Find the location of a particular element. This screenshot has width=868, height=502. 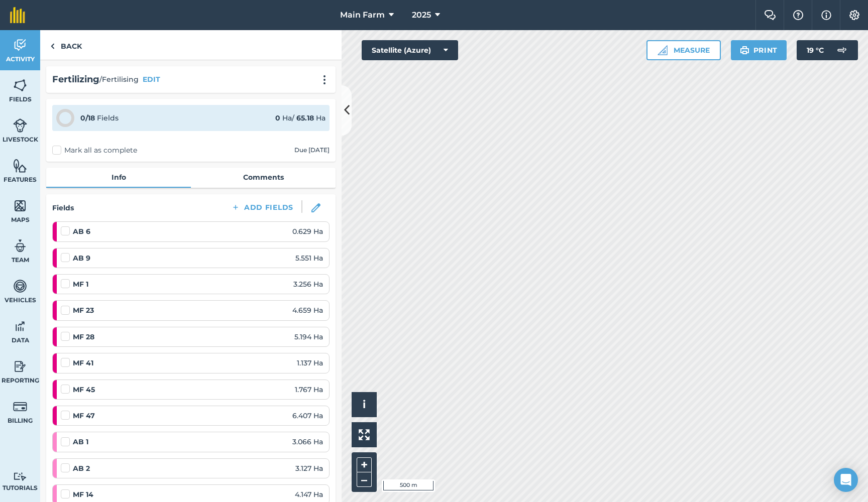

span: 5.194 Ha is located at coordinates (309, 337).